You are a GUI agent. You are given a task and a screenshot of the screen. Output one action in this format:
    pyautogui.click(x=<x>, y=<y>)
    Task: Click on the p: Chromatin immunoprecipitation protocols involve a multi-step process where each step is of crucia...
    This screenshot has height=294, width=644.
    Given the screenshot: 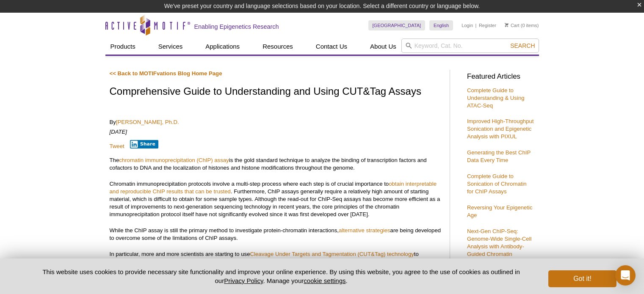 What is the action you would take?
    pyautogui.click(x=275, y=199)
    